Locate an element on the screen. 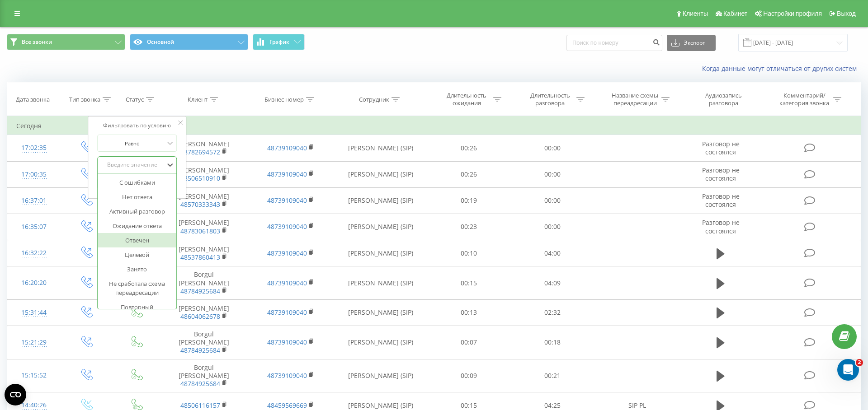  td: 00:10 is located at coordinates (469, 253).